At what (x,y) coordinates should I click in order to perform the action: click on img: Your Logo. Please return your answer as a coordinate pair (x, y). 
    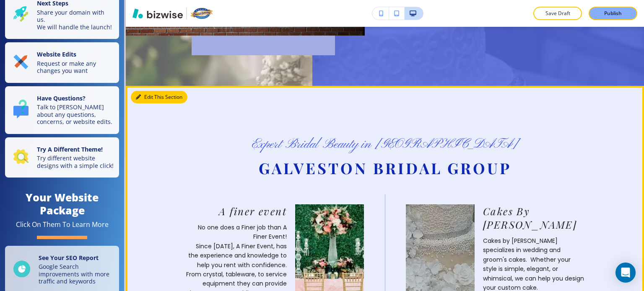
    Looking at the image, I should click on (202, 13).